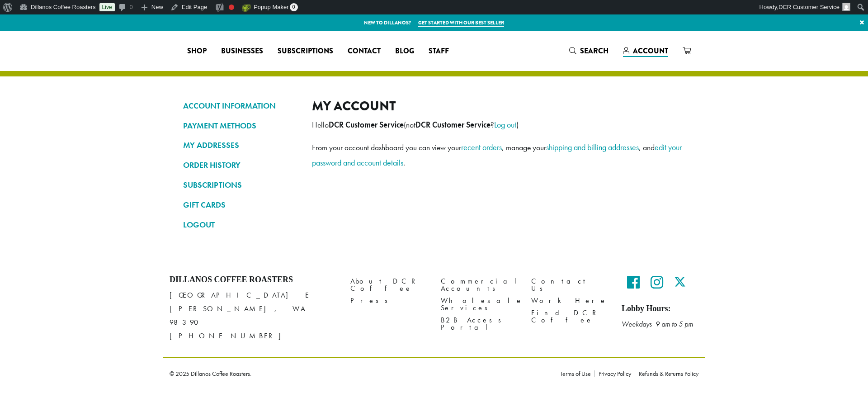 Image resolution: width=868 pixels, height=412 pixels. I want to click on span: Businesses, so click(242, 51).